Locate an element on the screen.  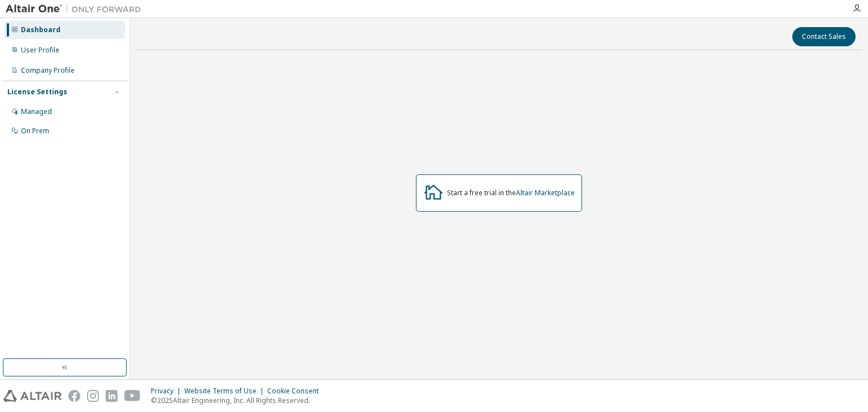
div: License Settings is located at coordinates (37, 92).